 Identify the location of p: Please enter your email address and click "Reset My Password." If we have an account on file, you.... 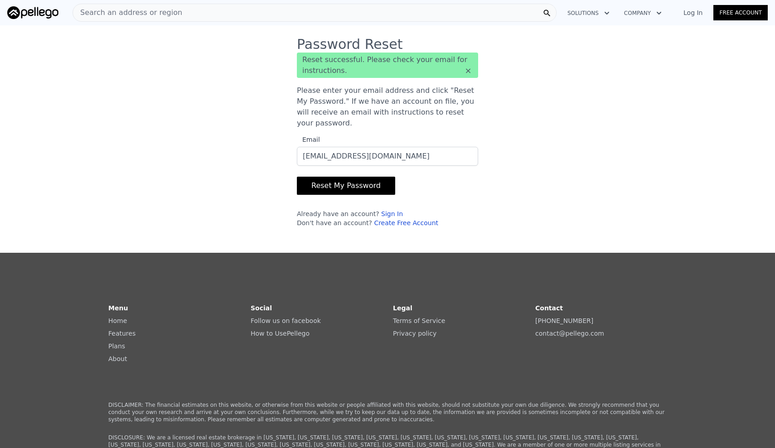
(387, 107).